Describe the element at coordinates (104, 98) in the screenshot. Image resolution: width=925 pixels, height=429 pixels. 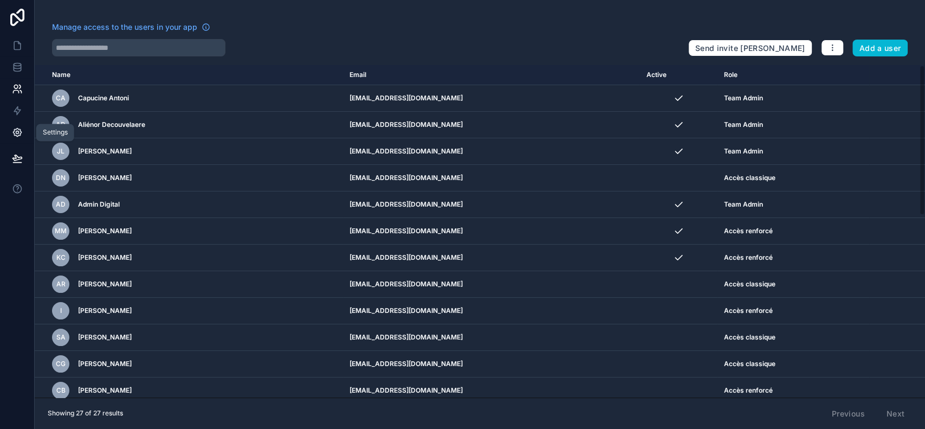
I see `span: Capucine Antoni` at that location.